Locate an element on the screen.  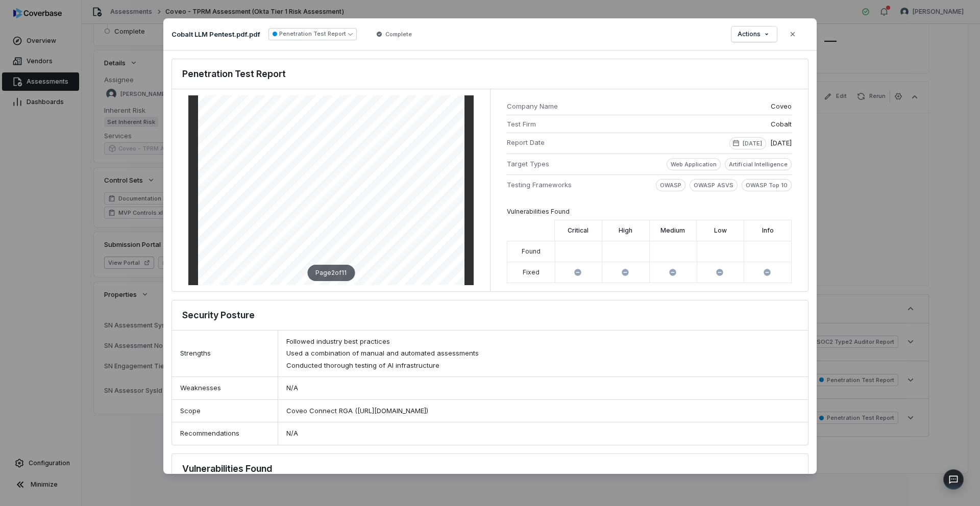
p: OWASP ASVS is located at coordinates (713, 185).